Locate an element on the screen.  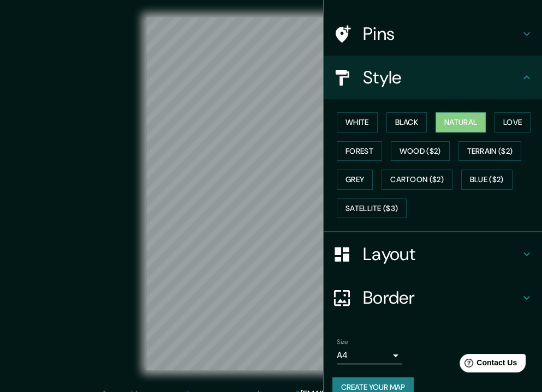
button: Blue ($2) is located at coordinates (487, 180).